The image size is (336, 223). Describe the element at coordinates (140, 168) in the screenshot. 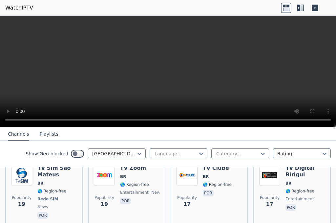

I see `h6: TV Zoom` at that location.